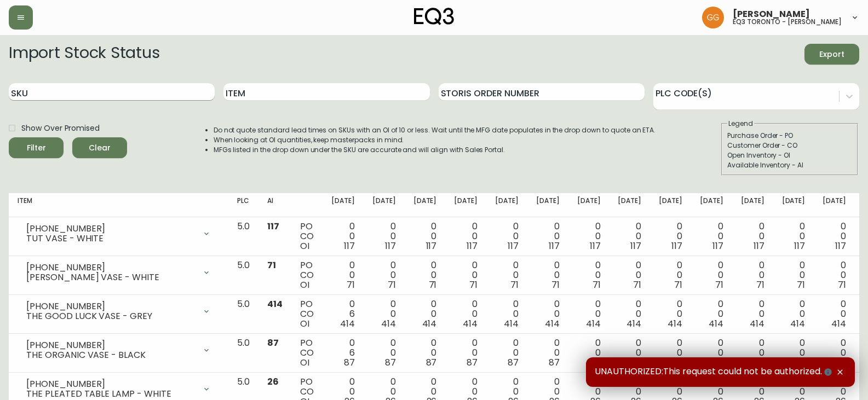  What do you see at coordinates (832, 54) in the screenshot?
I see `button: Export` at bounding box center [832, 54].